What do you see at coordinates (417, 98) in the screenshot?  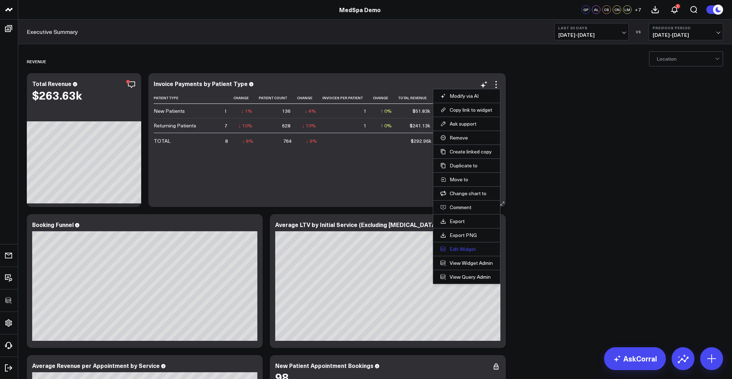 I see `th: Total Revenue` at bounding box center [417, 98].